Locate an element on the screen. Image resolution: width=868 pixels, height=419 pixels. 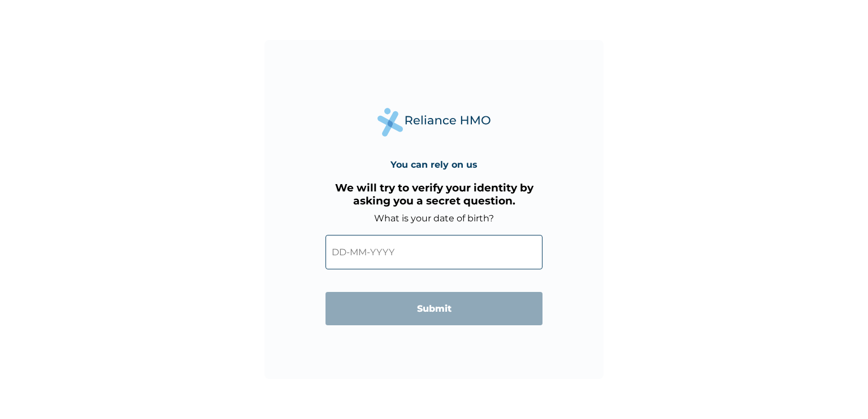
h3: We will try to verify your identity by asking you a secret question. is located at coordinates (434, 194).